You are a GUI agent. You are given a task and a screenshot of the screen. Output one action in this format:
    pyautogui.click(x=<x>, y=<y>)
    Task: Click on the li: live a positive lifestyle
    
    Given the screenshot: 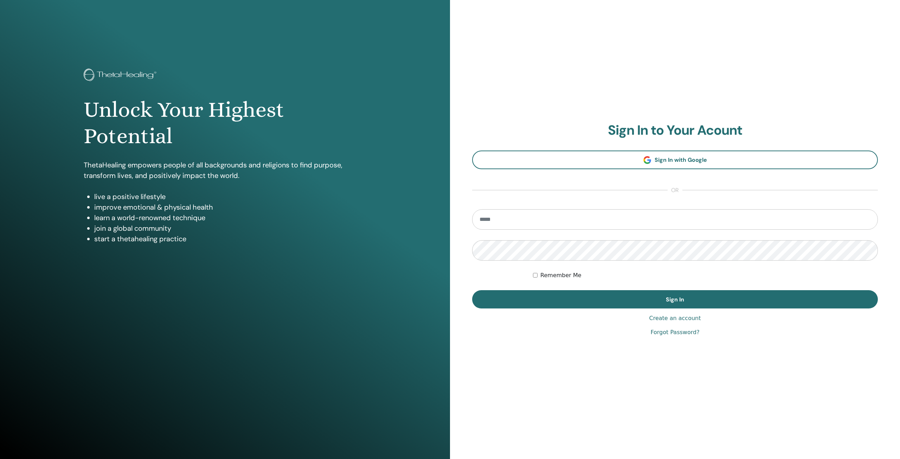 What is the action you would take?
    pyautogui.click(x=230, y=197)
    